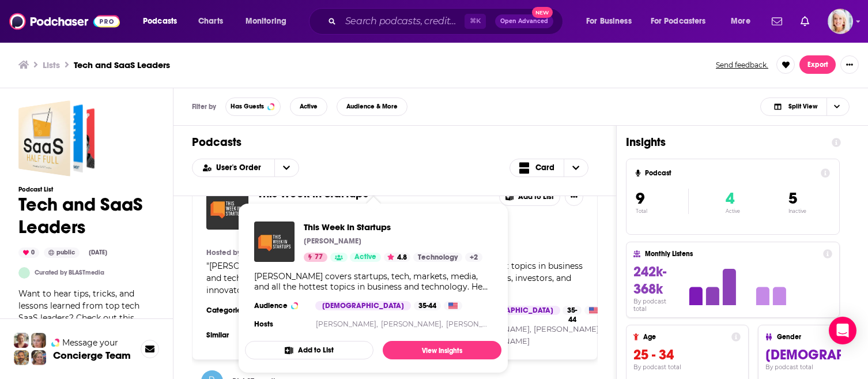  What do you see at coordinates (64, 21) in the screenshot?
I see `a: Podchaser - Follow, Share and Rate Podcasts` at bounding box center [64, 21].